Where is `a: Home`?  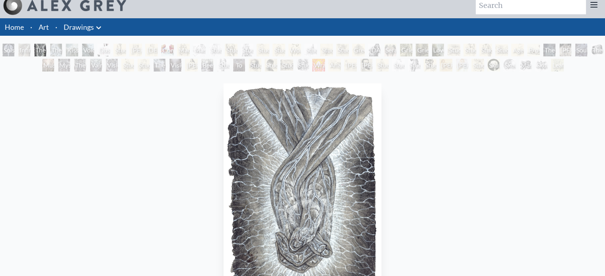
a: Home is located at coordinates (14, 27).